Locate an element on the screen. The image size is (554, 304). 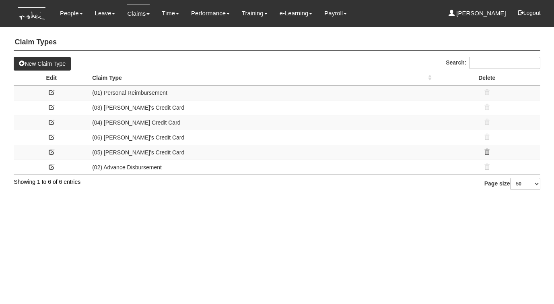
a: Payroll is located at coordinates (336, 13).